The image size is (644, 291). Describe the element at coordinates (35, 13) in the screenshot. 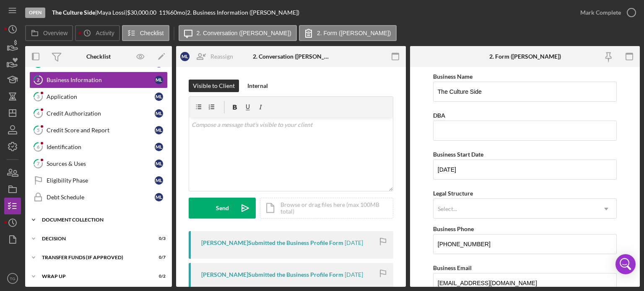

I see `div: Open` at that location.